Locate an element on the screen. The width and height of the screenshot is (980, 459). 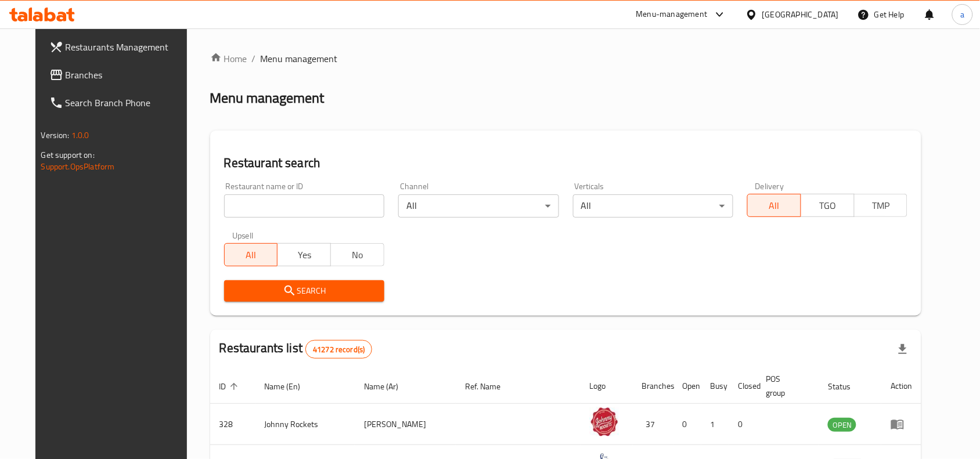
span: 1.0.0 is located at coordinates (80, 135).